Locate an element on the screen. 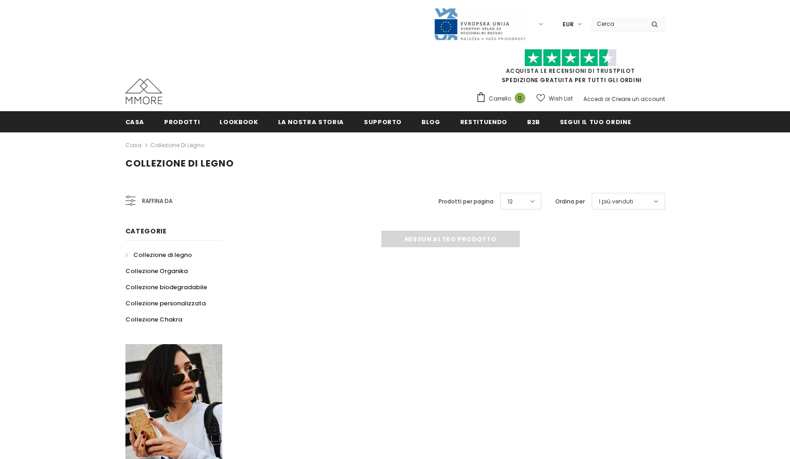  span: Segui il tuo ordine is located at coordinates (595, 122).